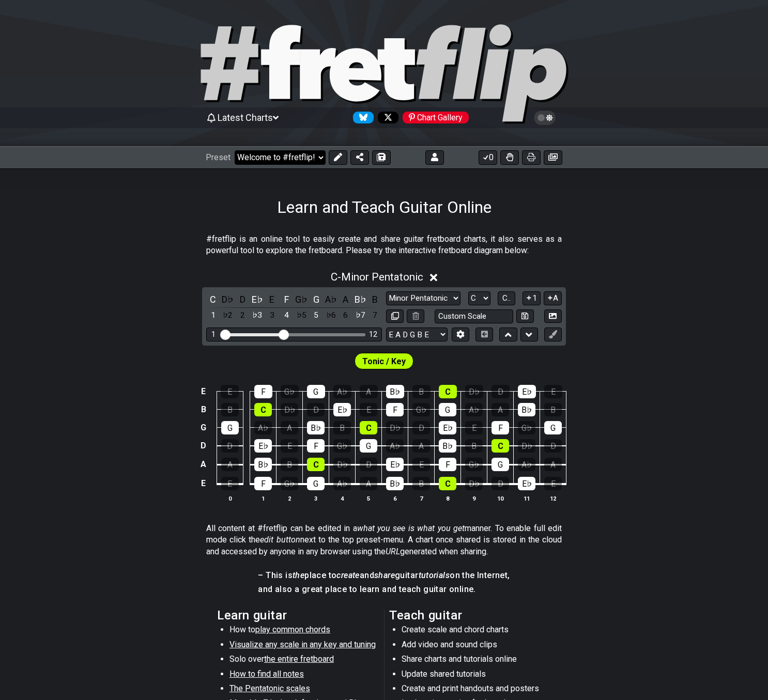 Image resolution: width=768 pixels, height=700 pixels. What do you see at coordinates (421, 498) in the screenshot?
I see `th: 7` at bounding box center [421, 498].